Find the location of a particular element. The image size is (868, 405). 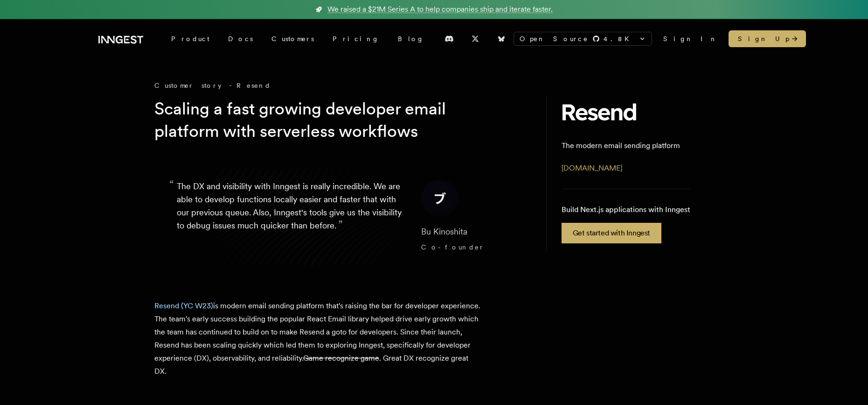

a: Sign In is located at coordinates (691, 39).